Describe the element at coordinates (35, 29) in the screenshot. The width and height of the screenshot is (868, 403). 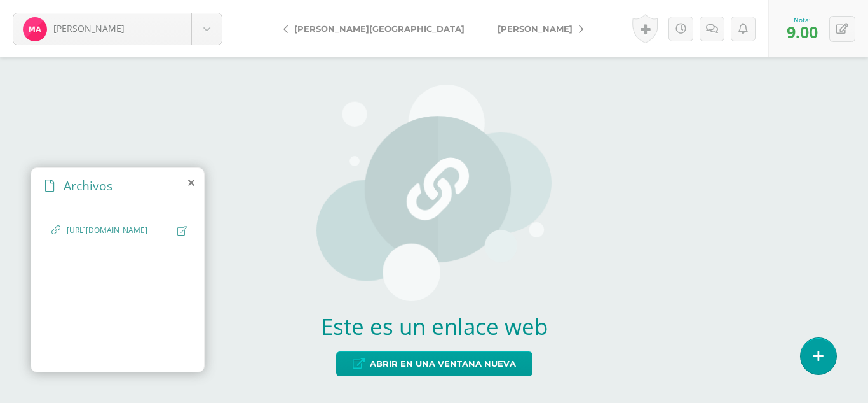
I see `img: 6e606a77b29317c579033e79d064a649.png` at that location.